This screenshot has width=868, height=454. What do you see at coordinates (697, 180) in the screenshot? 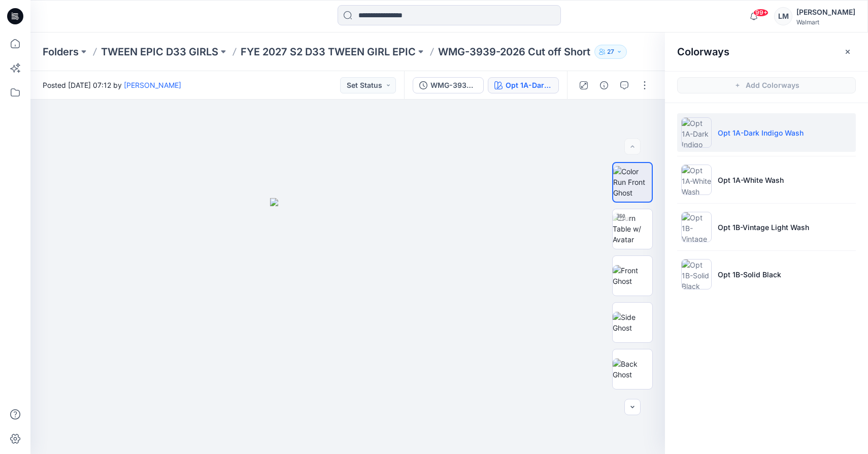
I see `img: Opt 1A-White Wash` at bounding box center [697, 180].